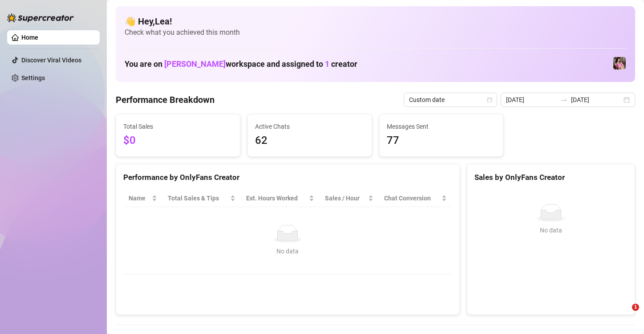  Describe the element at coordinates (596, 100) in the screenshot. I see `input: End date` at that location.